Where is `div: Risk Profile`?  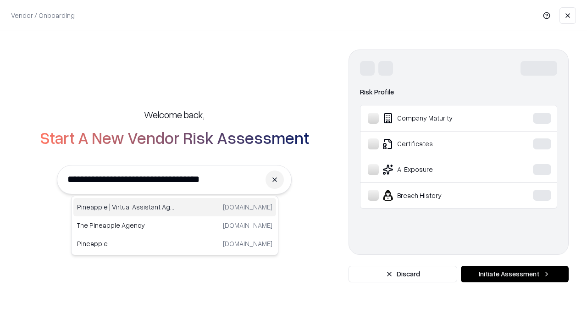 div: Risk Profile is located at coordinates (459, 92).